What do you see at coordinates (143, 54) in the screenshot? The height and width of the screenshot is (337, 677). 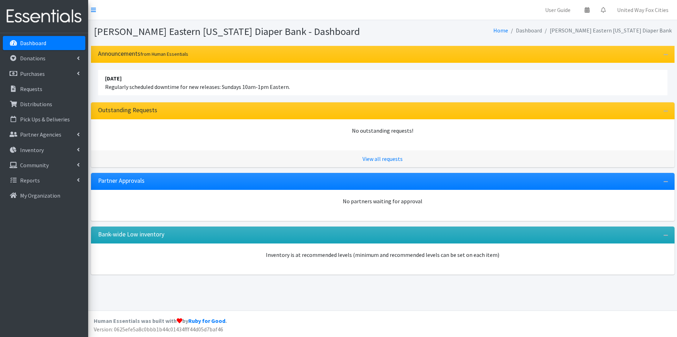 I see `h3: Announcements` at bounding box center [143, 54].